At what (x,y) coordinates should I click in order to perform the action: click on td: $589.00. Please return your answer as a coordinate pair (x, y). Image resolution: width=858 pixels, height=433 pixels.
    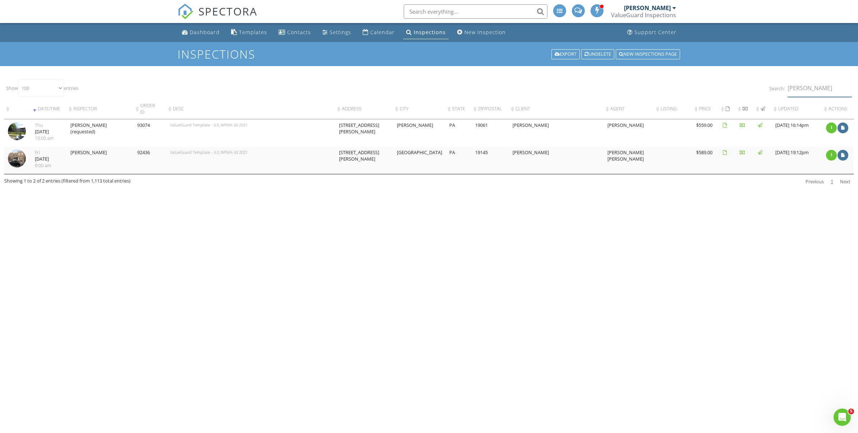
    Looking at the image, I should click on (706, 160).